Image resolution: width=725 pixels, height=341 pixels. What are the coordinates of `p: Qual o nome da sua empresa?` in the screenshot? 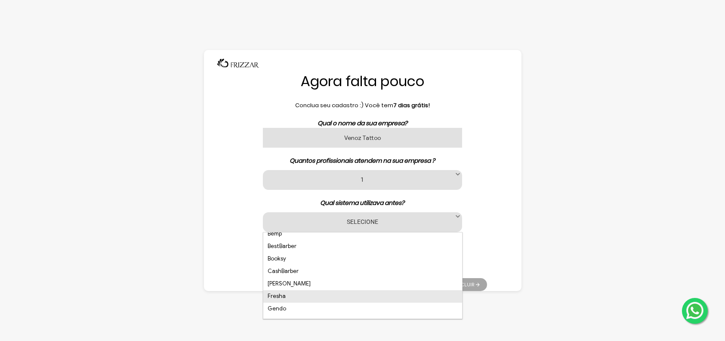 It's located at (363, 123).